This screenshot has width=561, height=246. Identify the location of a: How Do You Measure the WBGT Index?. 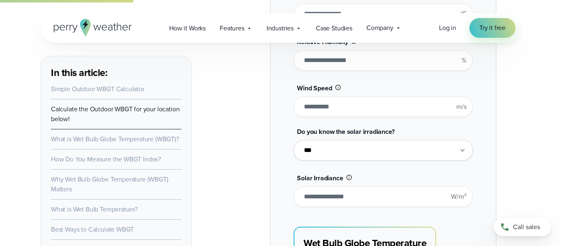
(106, 159).